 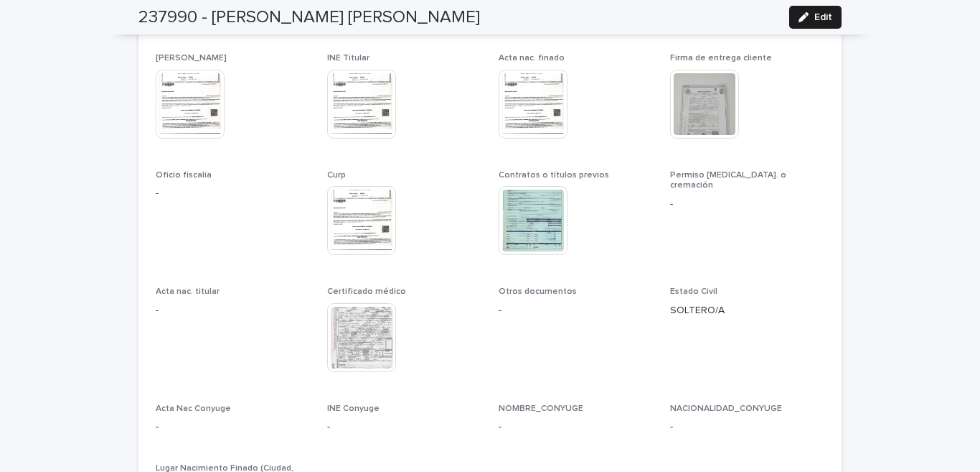 I want to click on span: Certificado médico, so click(x=367, y=291).